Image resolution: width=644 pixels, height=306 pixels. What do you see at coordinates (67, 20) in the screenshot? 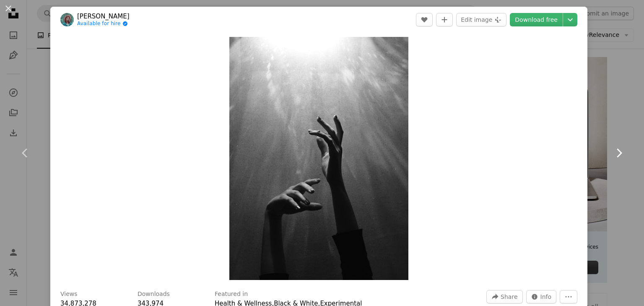
I see `a: Go to Nahid Hatami's profile` at bounding box center [67, 20].